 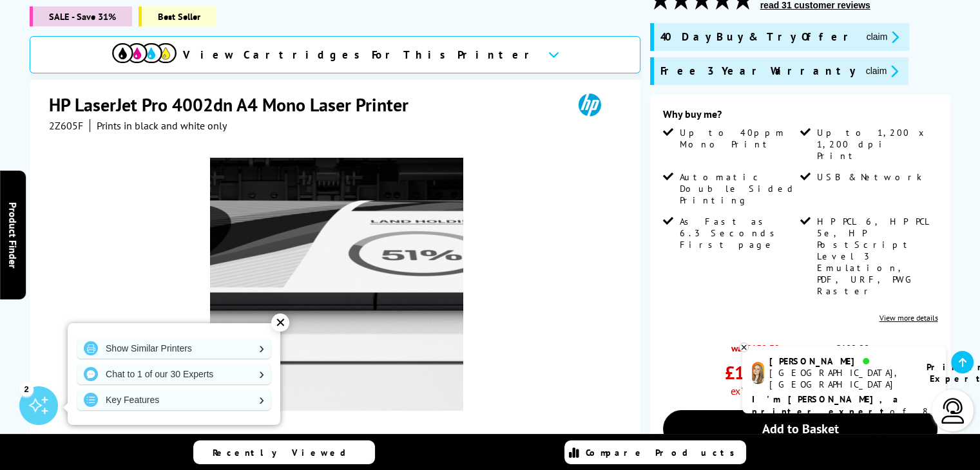 I want to click on span: 40 Day Buy & Try Offer, so click(x=758, y=36).